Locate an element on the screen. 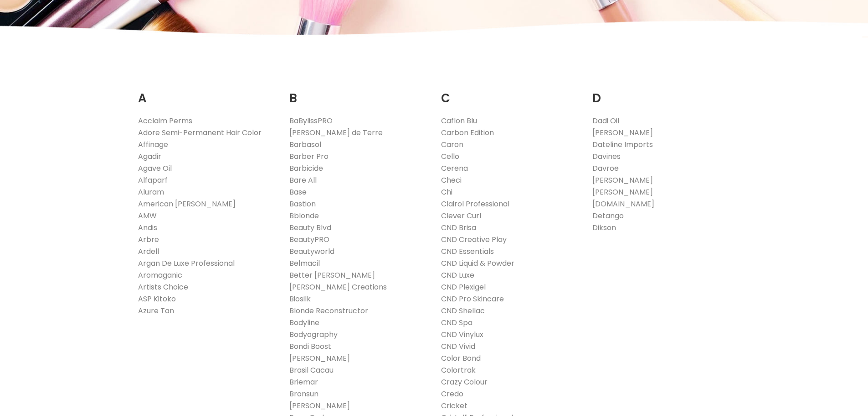  a: Caflon Blu is located at coordinates (459, 120).